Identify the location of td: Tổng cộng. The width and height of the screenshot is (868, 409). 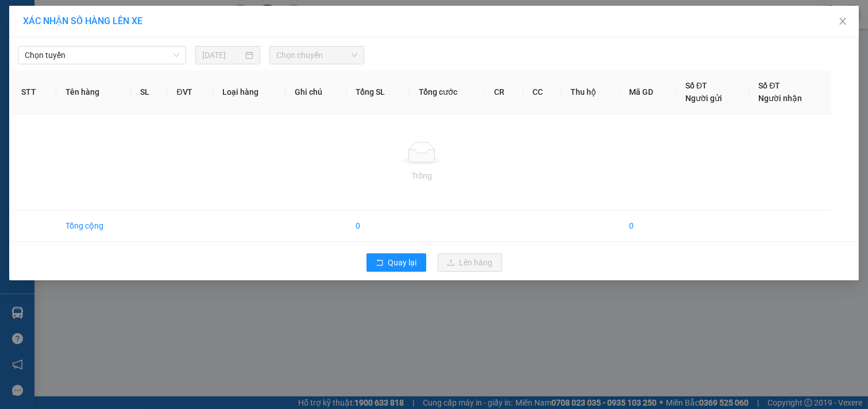
(93, 226).